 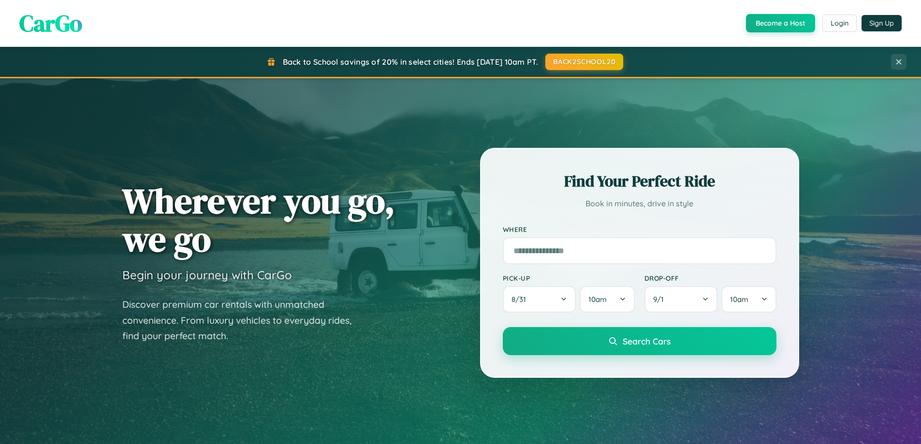 What do you see at coordinates (259, 220) in the screenshot?
I see `h1: Wherever you go, we go` at bounding box center [259, 220].